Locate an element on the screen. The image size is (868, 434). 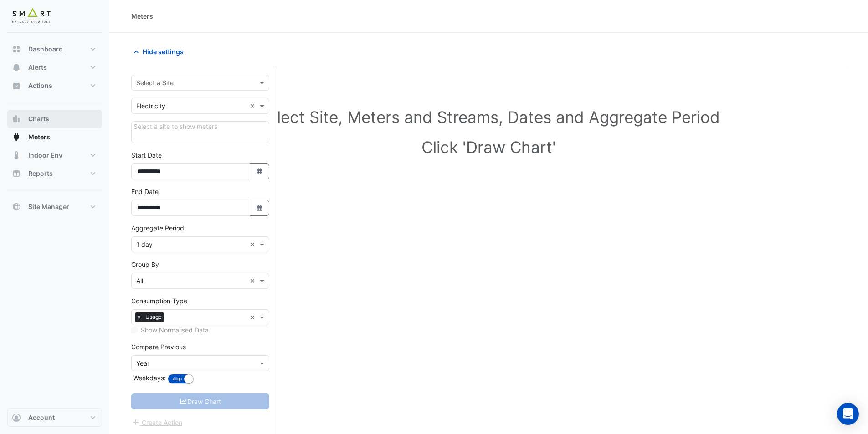
div: Open Intercom Messenger is located at coordinates (848, 413).